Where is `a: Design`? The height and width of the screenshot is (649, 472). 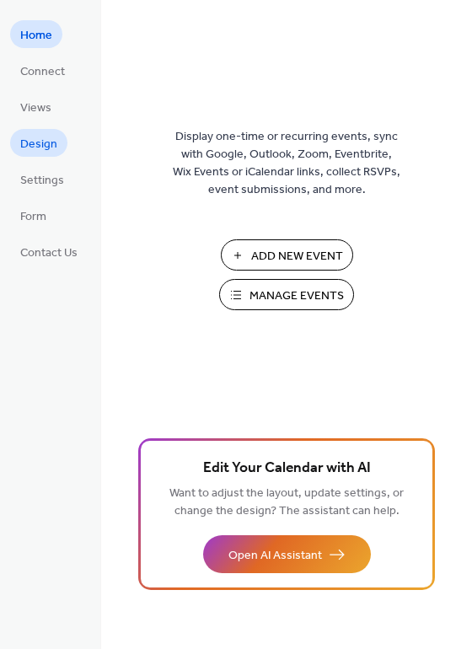
a: Design is located at coordinates (39, 142).